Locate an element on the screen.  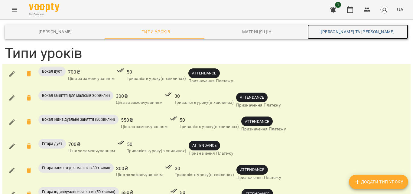
span: Гітара заняття для малюків 30 хвилин is located at coordinates (76, 168).